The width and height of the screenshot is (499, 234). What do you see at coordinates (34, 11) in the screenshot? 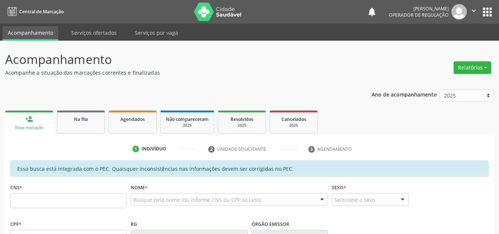
I see `a: Central de Marcação` at bounding box center [34, 11].